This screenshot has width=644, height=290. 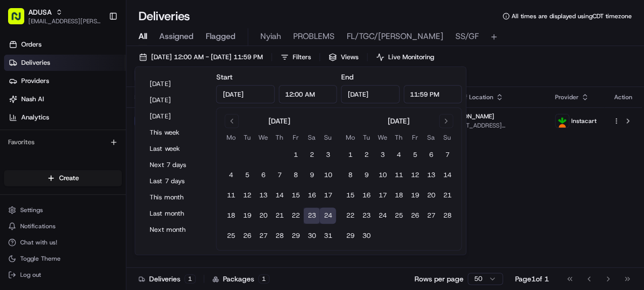 What do you see at coordinates (143, 37) in the screenshot?
I see `span: All` at bounding box center [143, 37].